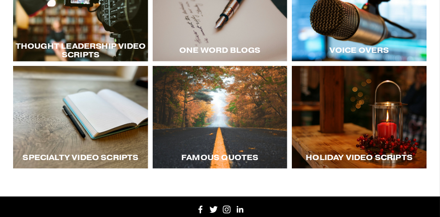 Image resolution: width=440 pixels, height=217 pixels. I want to click on span: Voice Overs, so click(360, 50).